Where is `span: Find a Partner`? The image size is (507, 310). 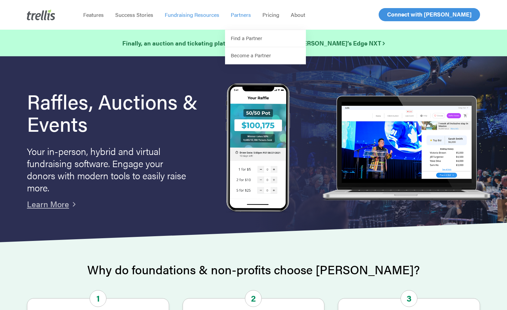 span: Find a Partner is located at coordinates (246, 38).